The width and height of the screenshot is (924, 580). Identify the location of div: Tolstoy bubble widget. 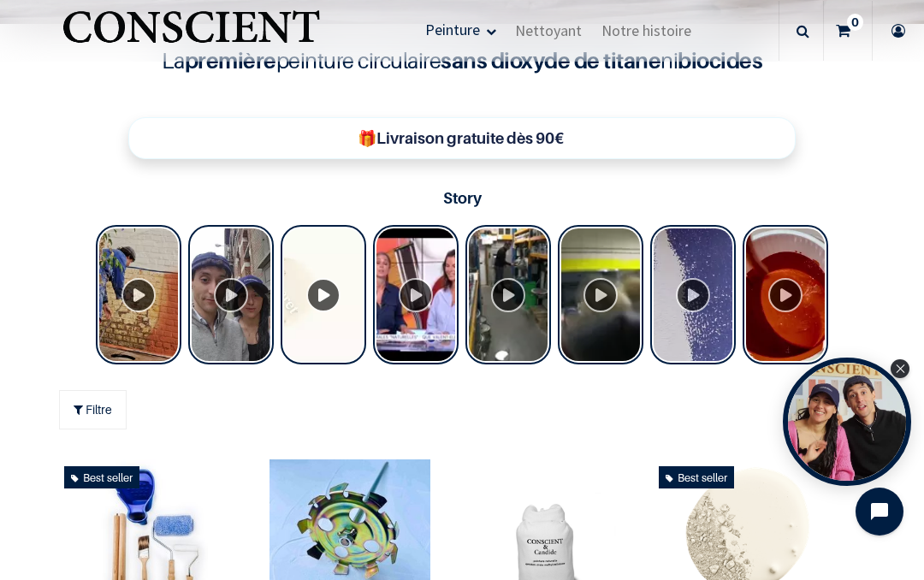
(847, 422).